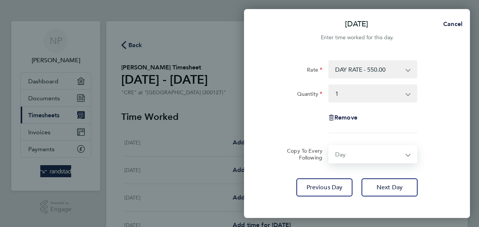  Describe the element at coordinates (450, 24) in the screenshot. I see `button: Cancel` at that location.